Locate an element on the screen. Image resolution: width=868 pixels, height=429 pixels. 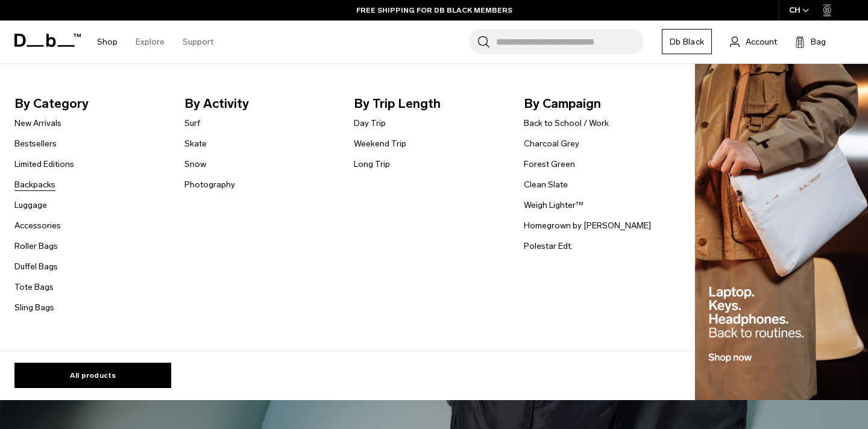
a: Bestsellers is located at coordinates (36, 144).